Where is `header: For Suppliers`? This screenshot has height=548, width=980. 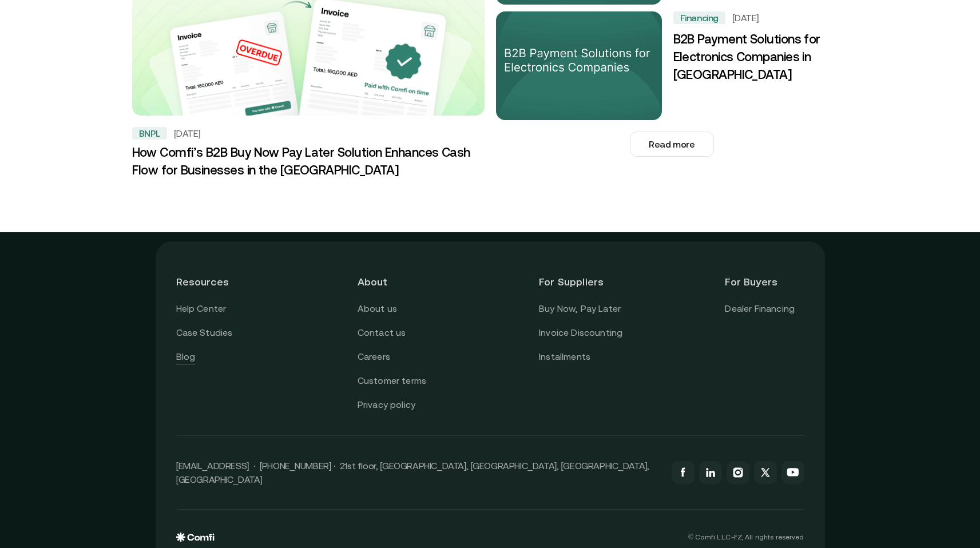
header: For Suppliers is located at coordinates (581, 282).